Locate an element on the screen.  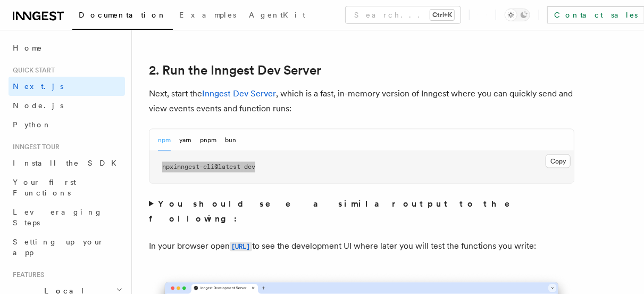
span: Home is located at coordinates (28, 48).